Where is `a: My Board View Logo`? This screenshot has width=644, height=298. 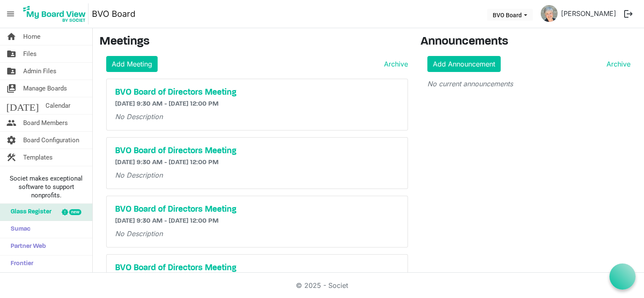 a: My Board View Logo is located at coordinates (56, 14).